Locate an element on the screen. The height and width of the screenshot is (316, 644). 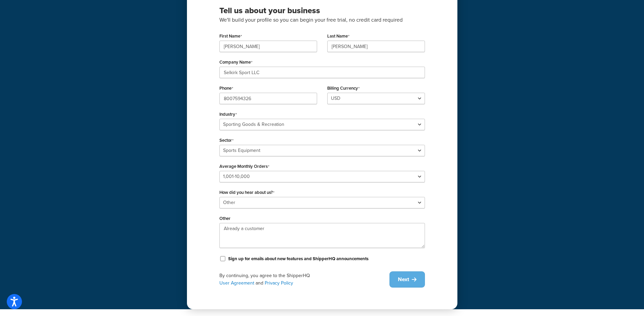
label: Sign up for emails about new features and ShipperHQ announcements is located at coordinates (298, 259).